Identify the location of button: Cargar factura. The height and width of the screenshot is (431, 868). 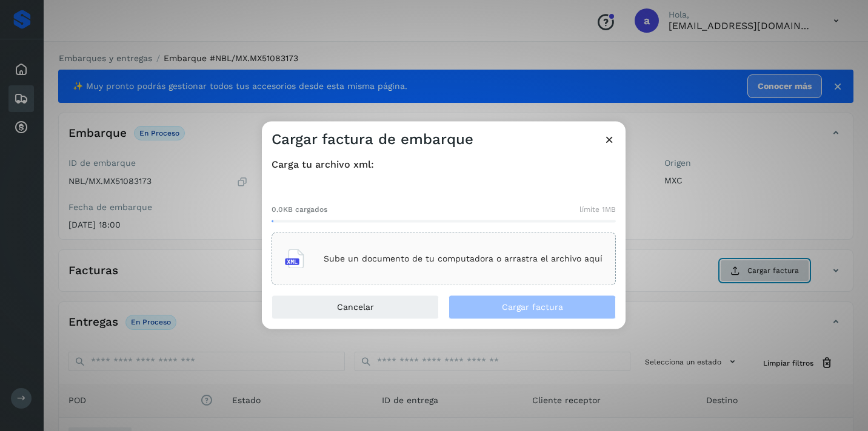
(532, 308).